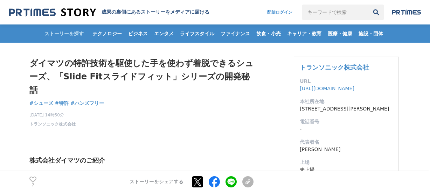 This screenshot has height=193, width=430. What do you see at coordinates (41, 103) in the screenshot?
I see `span: #シューズ` at bounding box center [41, 103].